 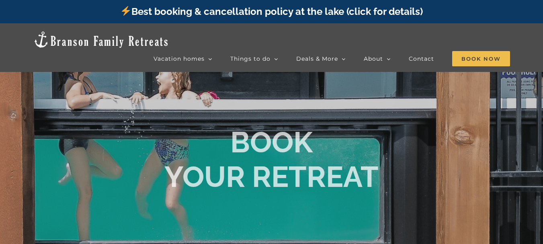 I want to click on b: BOOK YOUR RETREAT, so click(x=271, y=159).